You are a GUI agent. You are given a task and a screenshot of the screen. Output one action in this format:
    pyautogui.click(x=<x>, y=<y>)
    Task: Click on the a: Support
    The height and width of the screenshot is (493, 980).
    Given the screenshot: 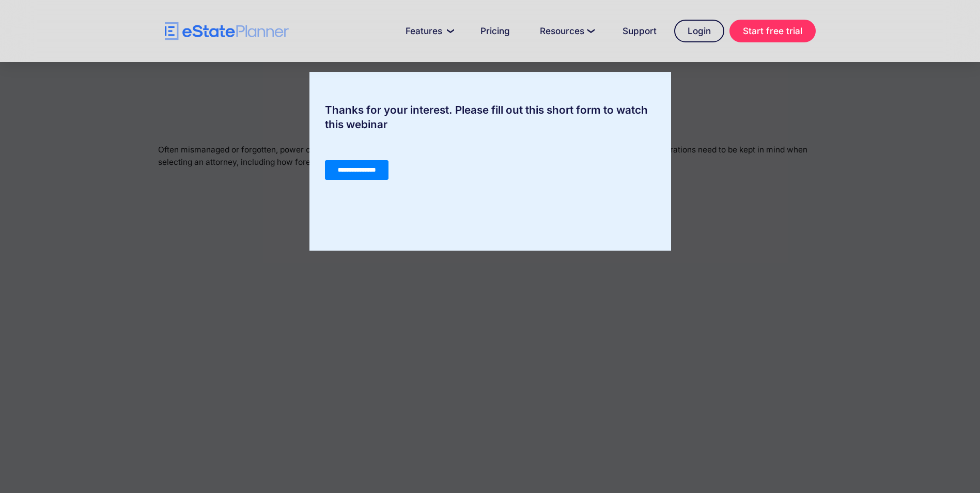 What is the action you would take?
    pyautogui.click(x=640, y=31)
    